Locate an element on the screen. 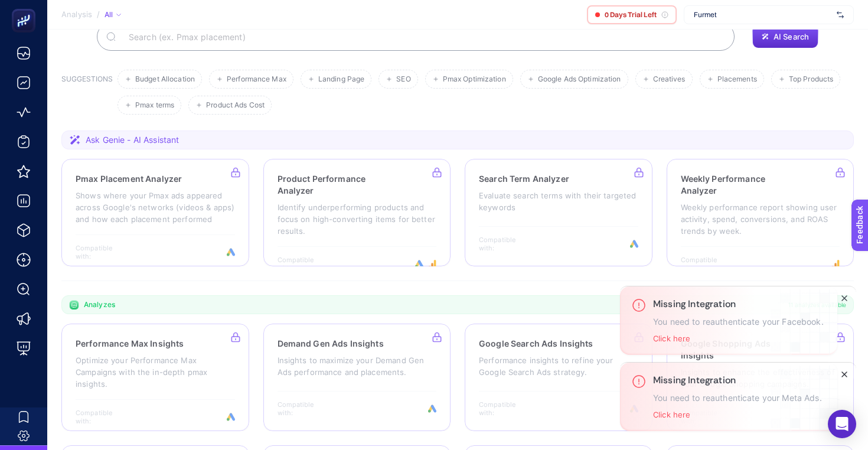 This screenshot has height=450, width=868. a: Search Term AnalyzerEvaluate search terms with their targeted keywordsCompatible with: is located at coordinates (558, 213).